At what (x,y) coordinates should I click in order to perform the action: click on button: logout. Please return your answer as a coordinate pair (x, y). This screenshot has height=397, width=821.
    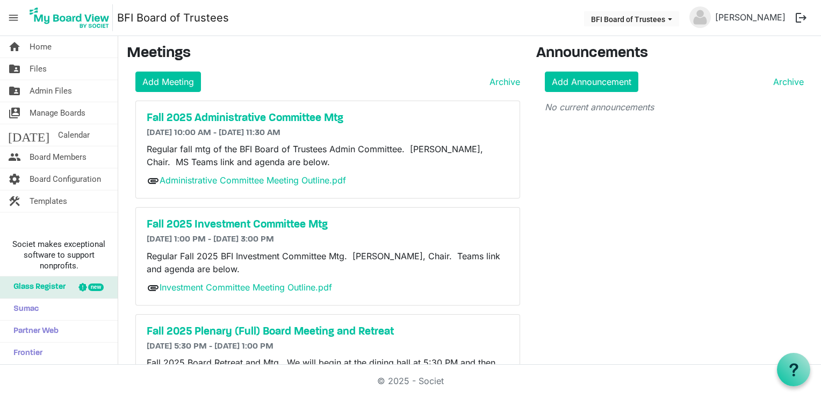
    Looking at the image, I should click on (802, 18).